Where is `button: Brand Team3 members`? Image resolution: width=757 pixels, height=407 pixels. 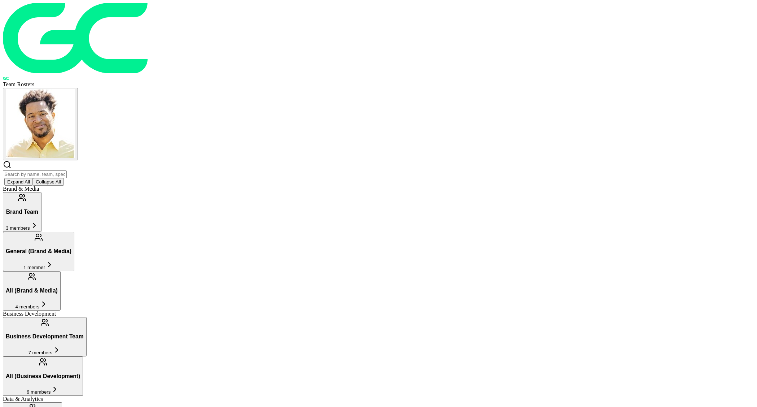
button: Brand Team3 members is located at coordinates (22, 211).